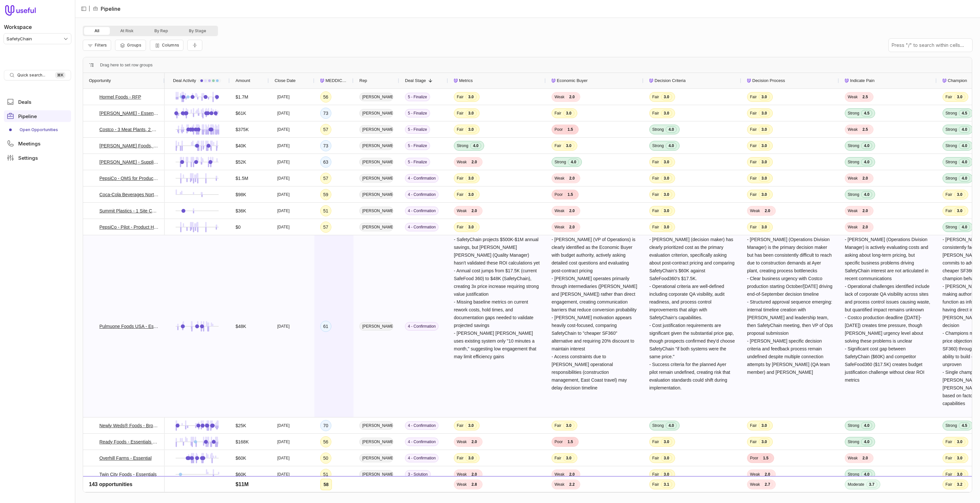  I want to click on div: $52K, so click(241, 162).